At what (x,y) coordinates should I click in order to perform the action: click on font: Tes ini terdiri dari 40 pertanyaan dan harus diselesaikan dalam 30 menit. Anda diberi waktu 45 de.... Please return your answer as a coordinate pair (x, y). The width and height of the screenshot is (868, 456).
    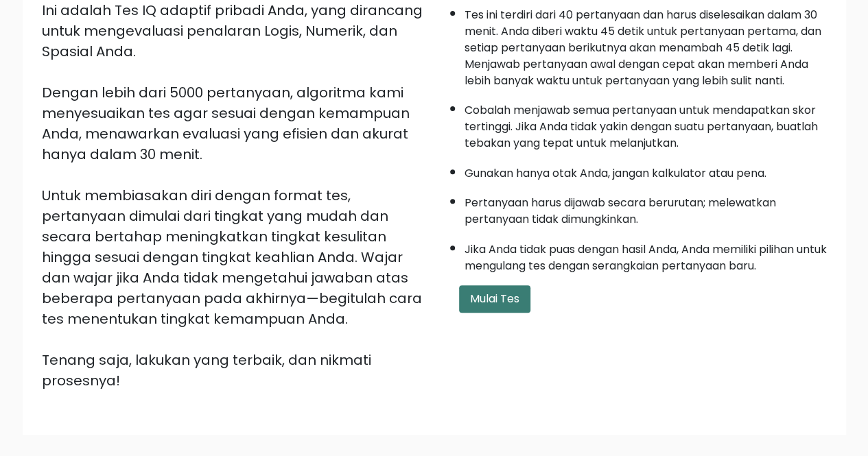
    Looking at the image, I should click on (642, 47).